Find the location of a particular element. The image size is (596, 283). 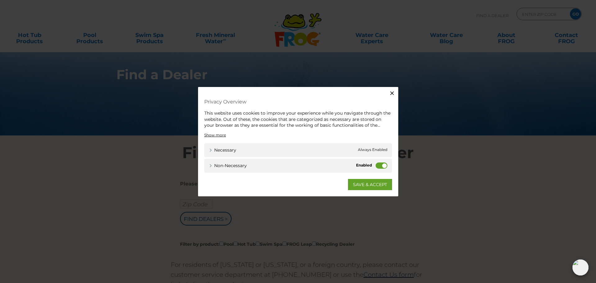

a: Non-necessary is located at coordinates (228, 165).